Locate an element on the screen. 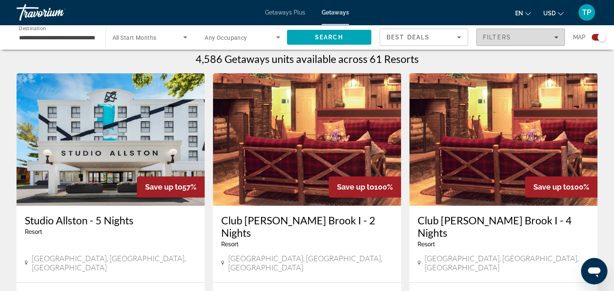 This screenshot has height=291, width=614. button: Search is located at coordinates (329, 37).